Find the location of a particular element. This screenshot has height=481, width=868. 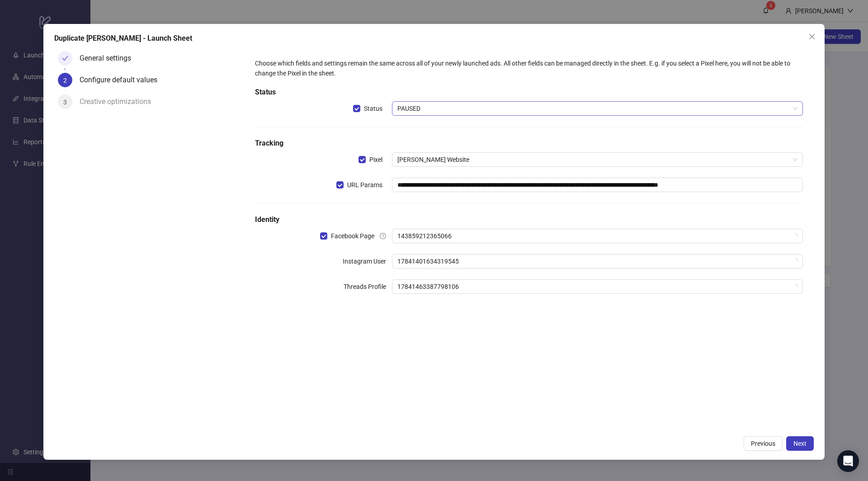

span: 143859212365066 is located at coordinates (597, 236).